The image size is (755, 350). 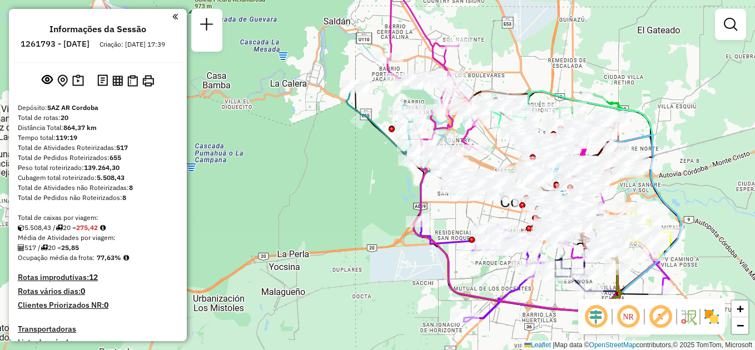 I want to click on a: Zoom out, so click(x=740, y=326).